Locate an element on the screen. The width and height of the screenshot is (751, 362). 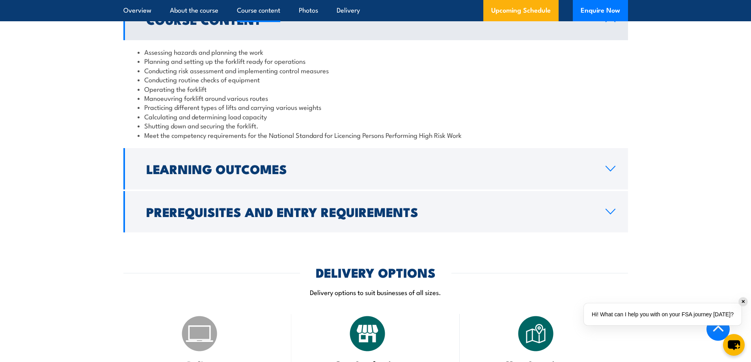
li: Meet the competency requirements for the National Standard for Licencing Persons Performing High ... is located at coordinates (376, 135).